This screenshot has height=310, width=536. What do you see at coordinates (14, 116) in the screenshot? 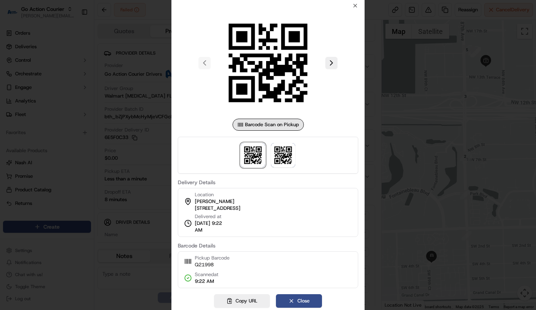
I see `img: Mariam Aslam` at bounding box center [14, 116].